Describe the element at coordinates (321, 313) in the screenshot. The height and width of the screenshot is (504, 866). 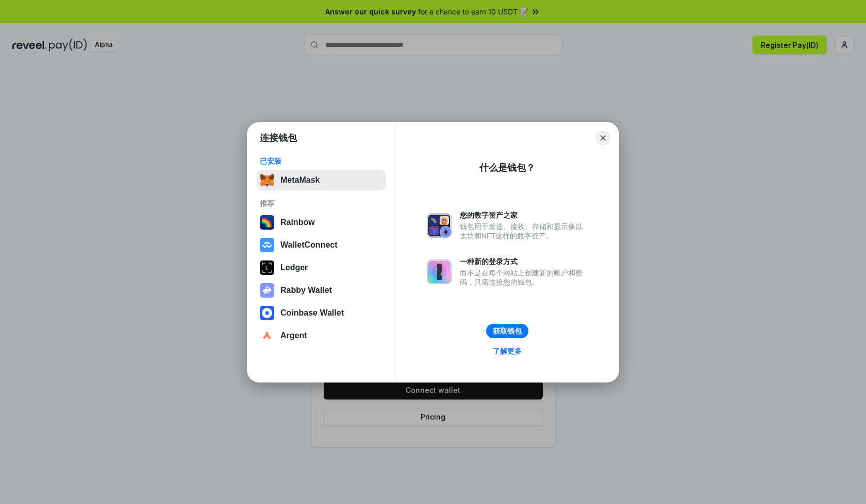
I see `button: Coinbase Wallet` at that location.